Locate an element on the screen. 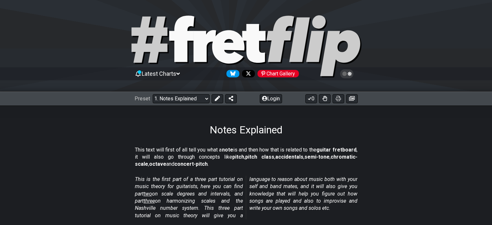  div: Chart Gallery is located at coordinates (278, 73).